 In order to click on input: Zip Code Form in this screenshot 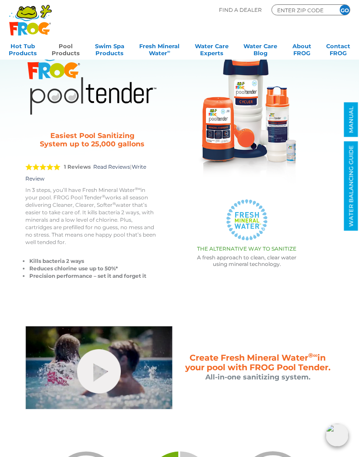, I will do `click(303, 10)`.